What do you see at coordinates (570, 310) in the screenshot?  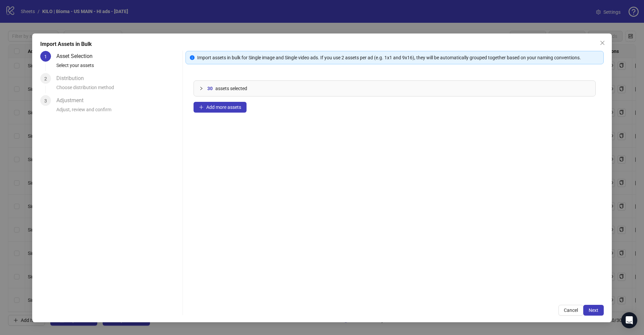 I see `span: Cancel` at bounding box center [570, 310].